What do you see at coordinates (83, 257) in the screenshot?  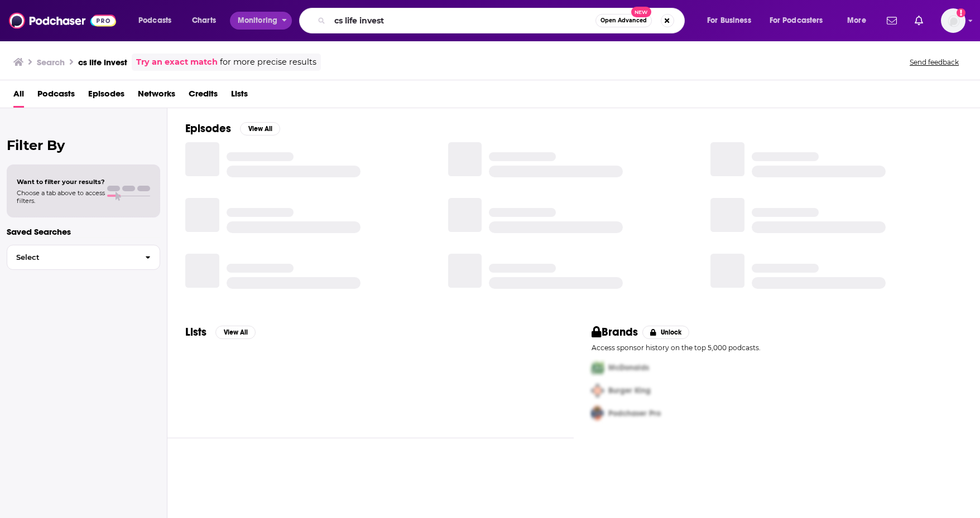 I see `button: Select` at bounding box center [83, 257].